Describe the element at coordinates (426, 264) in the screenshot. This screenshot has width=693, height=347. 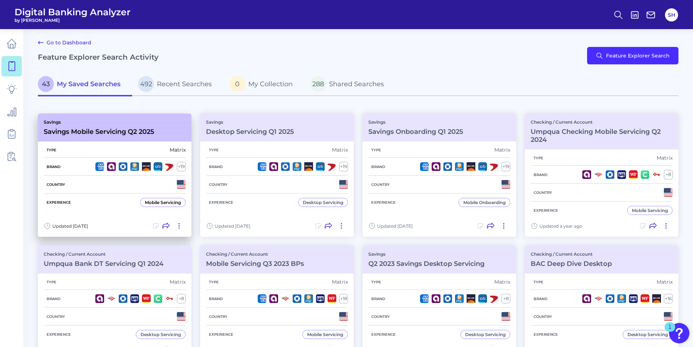
I see `h3: Q2 2023 Savings Desktop Servicing` at that location.